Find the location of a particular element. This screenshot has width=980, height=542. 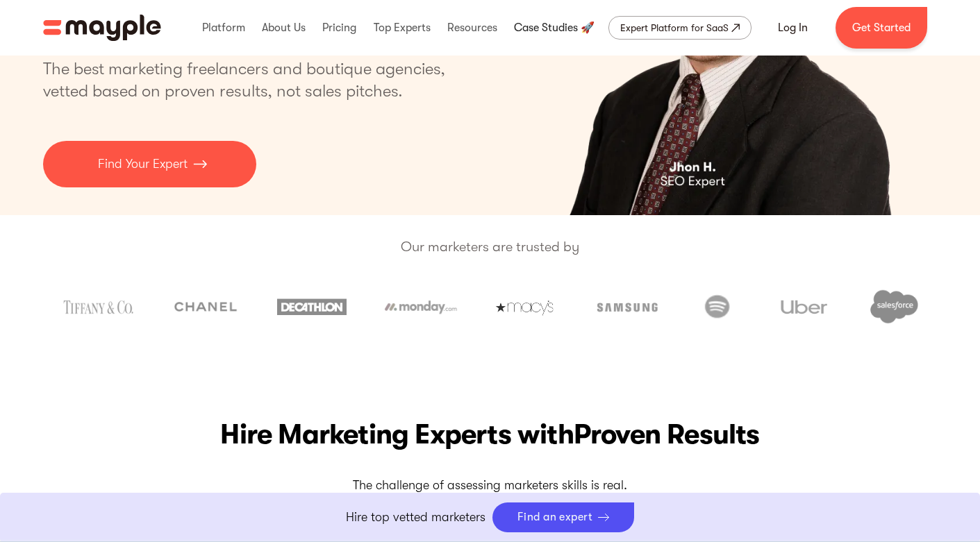

a: Log In is located at coordinates (793, 28).